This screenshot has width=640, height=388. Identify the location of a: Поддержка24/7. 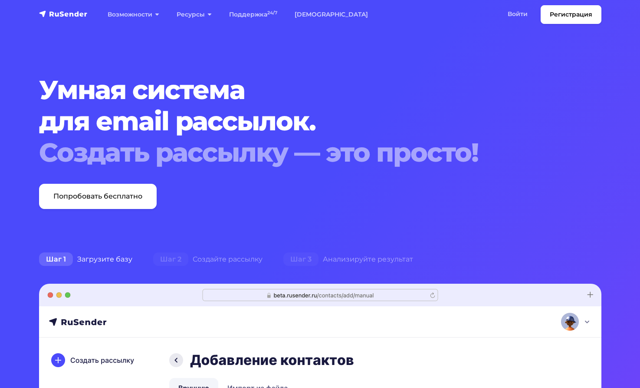
(253, 14).